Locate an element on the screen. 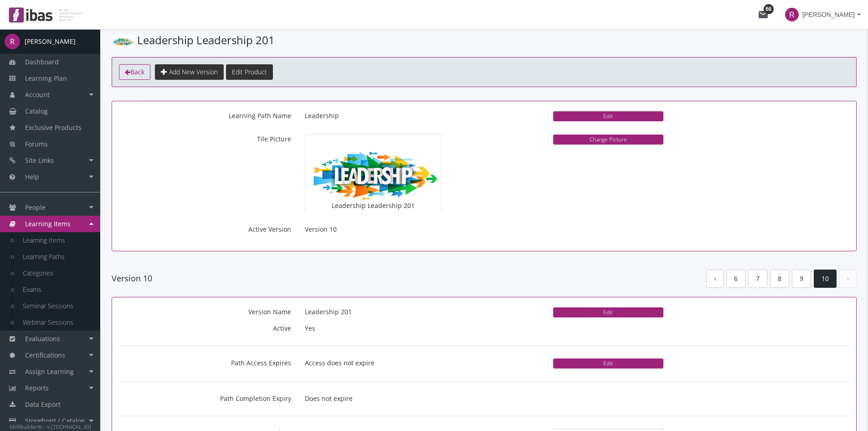 The width and height of the screenshot is (868, 431). p: Leadership is located at coordinates (422, 116).